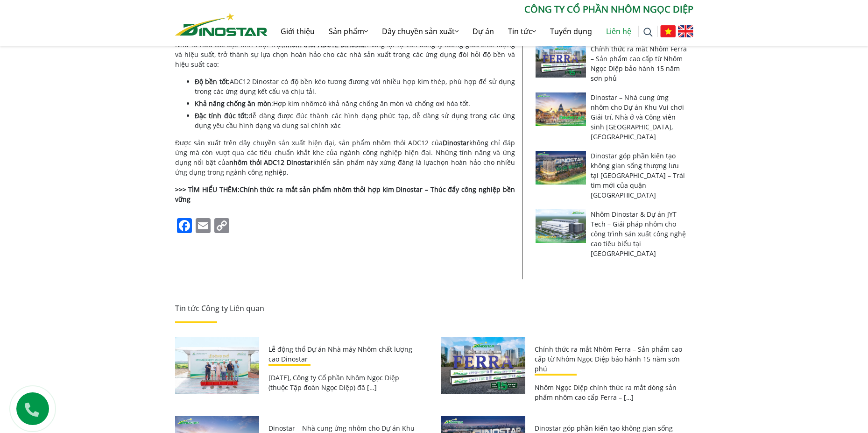  What do you see at coordinates (561, 226) in the screenshot?
I see `img: Nhôm Dinostar & Dự án JYT Tech – Giải pháp nhôm cho công trình sản xuất công nghệ cao tiêu biểu t...` at bounding box center [561, 226].